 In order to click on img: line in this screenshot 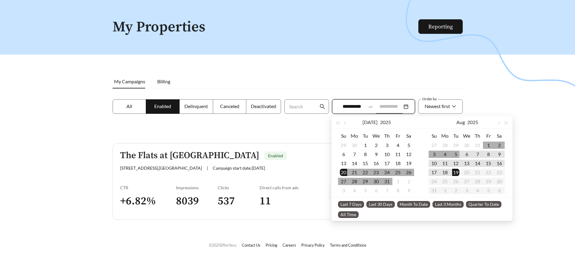, I will do `click(329, 192)`.